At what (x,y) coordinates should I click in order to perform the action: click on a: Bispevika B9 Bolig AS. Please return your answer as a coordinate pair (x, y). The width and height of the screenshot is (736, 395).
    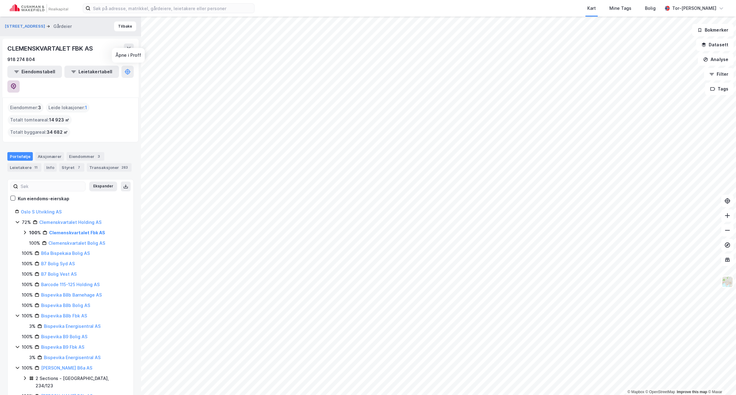
    Looking at the image, I should click on (64, 336).